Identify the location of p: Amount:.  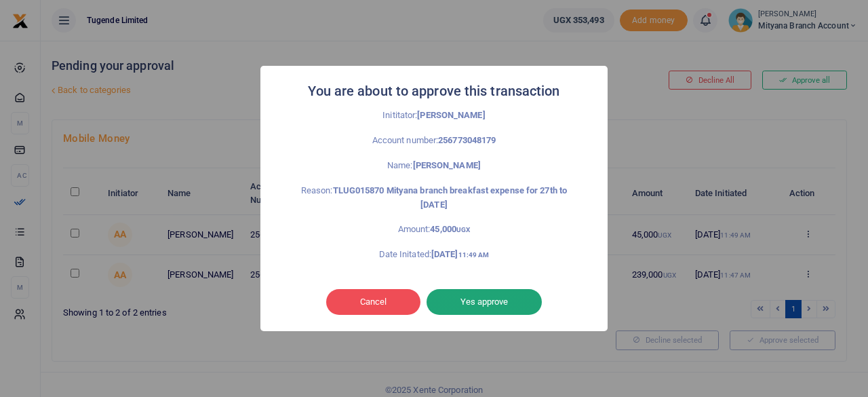
(434, 229).